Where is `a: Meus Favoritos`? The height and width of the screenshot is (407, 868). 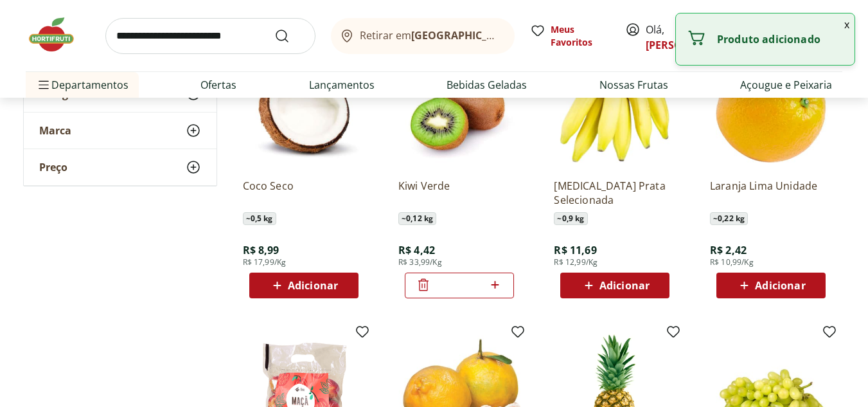
a: Meus Favoritos is located at coordinates (570, 36).